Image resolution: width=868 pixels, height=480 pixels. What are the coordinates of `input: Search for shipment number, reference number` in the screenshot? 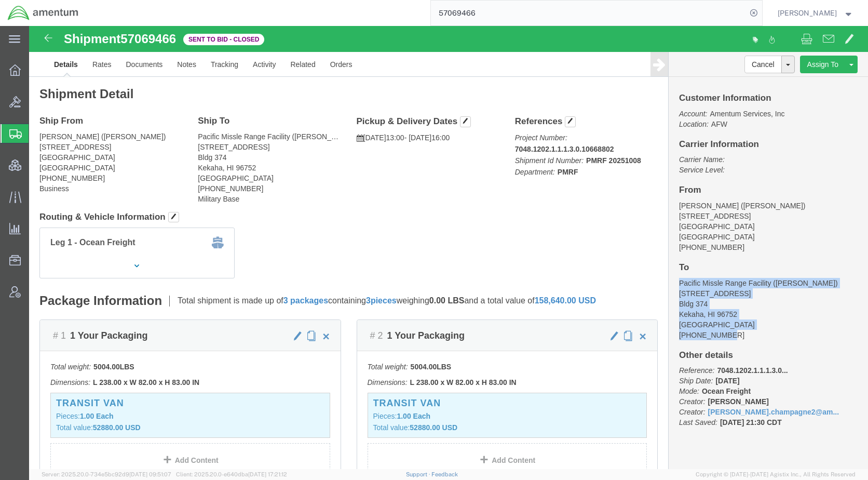 It's located at (588, 13).